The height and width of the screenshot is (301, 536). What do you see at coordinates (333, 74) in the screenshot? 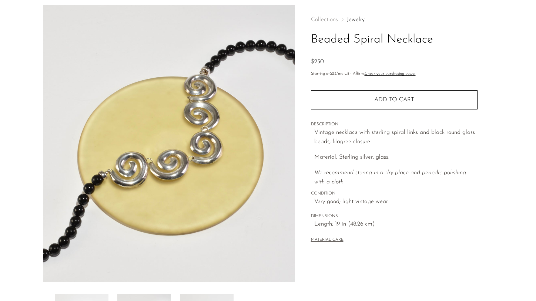
I see `span: $23` at bounding box center [333, 74].